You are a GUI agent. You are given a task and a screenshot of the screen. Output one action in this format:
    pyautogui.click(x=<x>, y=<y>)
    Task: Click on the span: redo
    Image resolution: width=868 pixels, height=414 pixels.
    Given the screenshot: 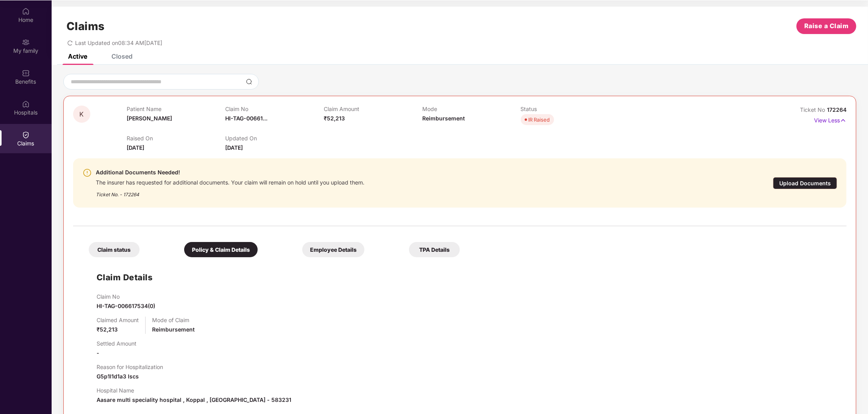 What is the action you would take?
    pyautogui.click(x=70, y=43)
    